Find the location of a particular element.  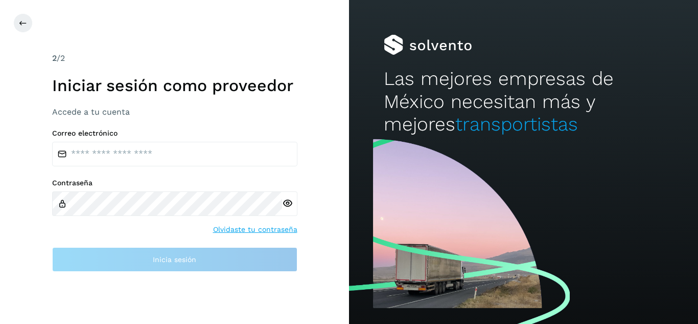

div: /2 is located at coordinates (175, 58).